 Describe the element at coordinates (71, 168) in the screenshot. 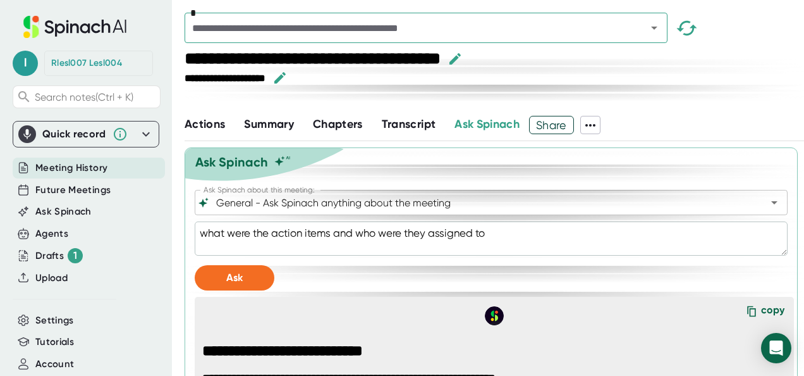

I see `span: Meeting History` at that location.